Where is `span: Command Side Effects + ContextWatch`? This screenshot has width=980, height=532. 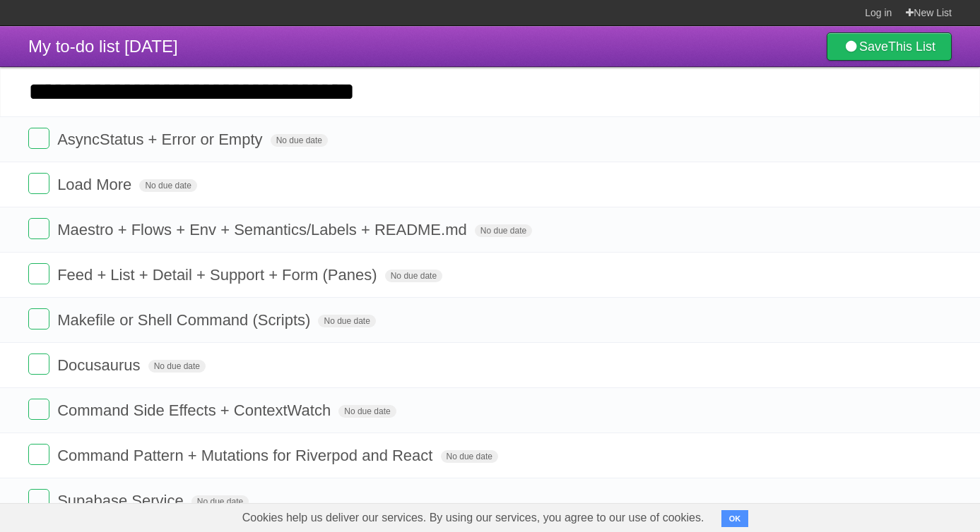
span: Command Side Effects + ContextWatch is located at coordinates (196, 410).